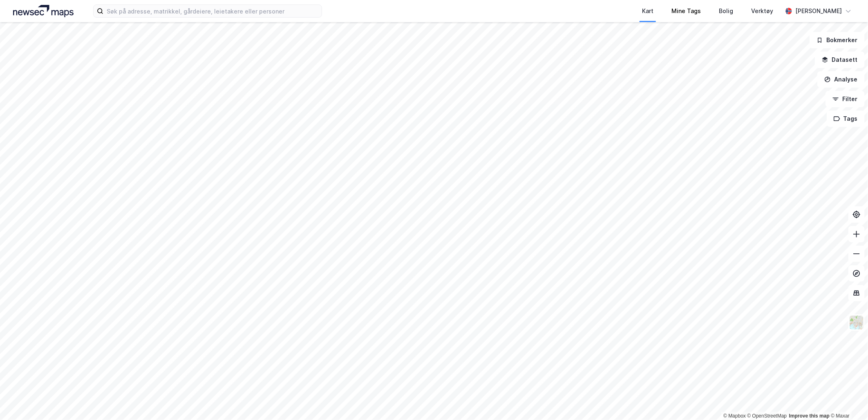 The image size is (868, 420). Describe the element at coordinates (840, 60) in the screenshot. I see `button: Datasett` at that location.